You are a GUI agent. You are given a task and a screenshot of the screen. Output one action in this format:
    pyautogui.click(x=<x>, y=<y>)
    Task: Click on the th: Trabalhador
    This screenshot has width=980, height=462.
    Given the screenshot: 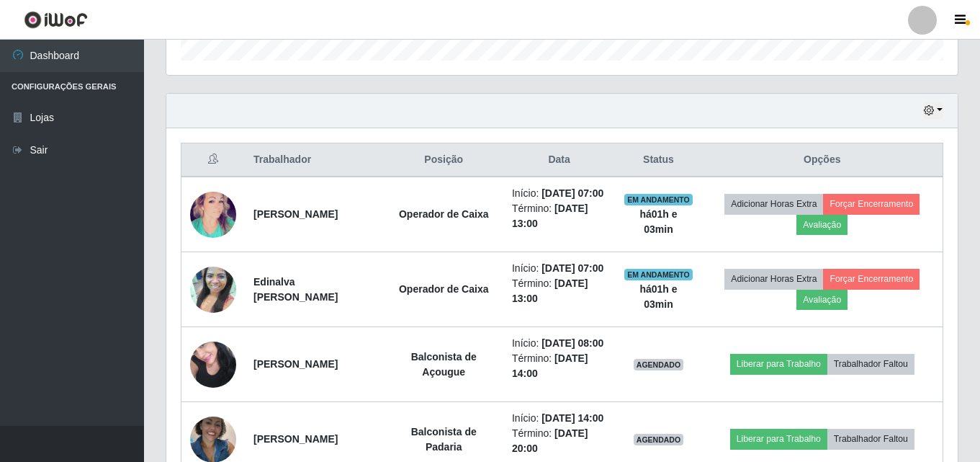 What is the action you would take?
    pyautogui.click(x=314, y=160)
    